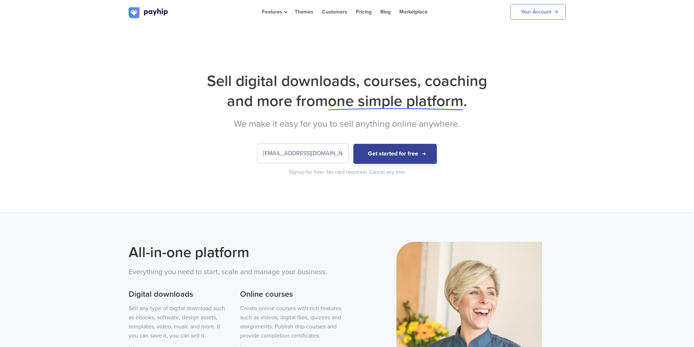 This screenshot has width=694, height=347. What do you see at coordinates (149, 13) in the screenshot?
I see `img: logo.svg` at bounding box center [149, 13].